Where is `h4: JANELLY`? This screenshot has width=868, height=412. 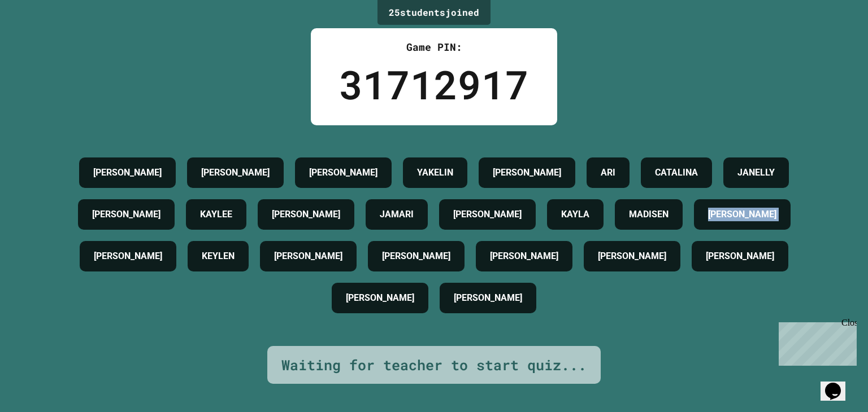
h4: JANELLY is located at coordinates (756, 173).